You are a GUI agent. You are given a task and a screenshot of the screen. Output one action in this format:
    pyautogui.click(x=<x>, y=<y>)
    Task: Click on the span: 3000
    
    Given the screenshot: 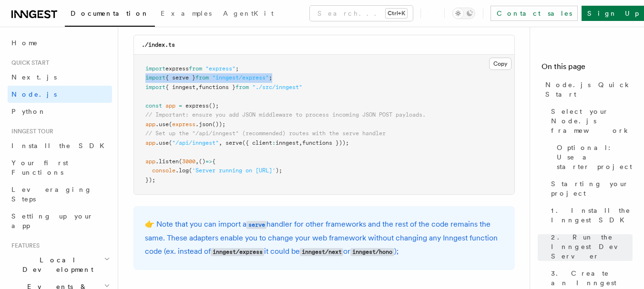 What is the action you would take?
    pyautogui.click(x=188, y=161)
    